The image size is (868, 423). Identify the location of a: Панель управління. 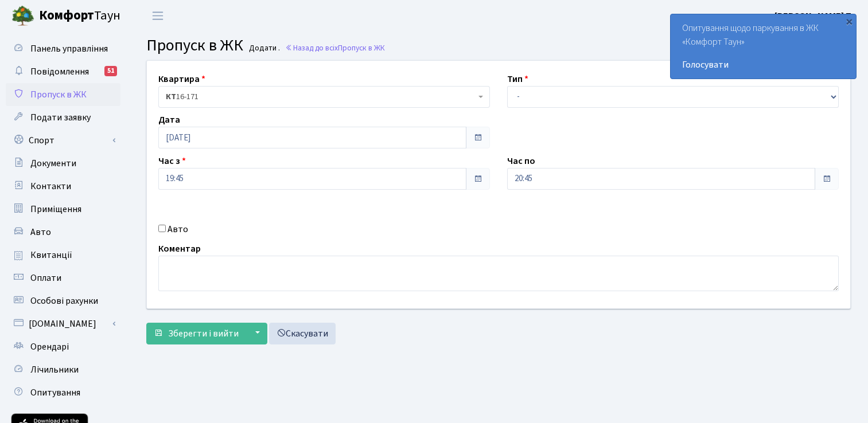
(63, 49).